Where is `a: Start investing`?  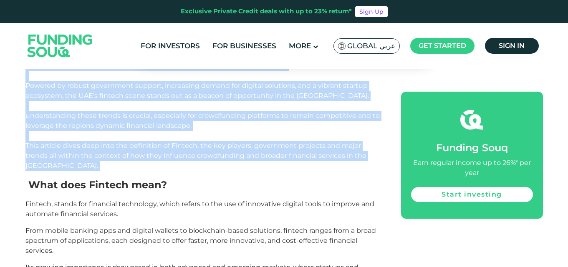
a: Start investing is located at coordinates (472, 195).